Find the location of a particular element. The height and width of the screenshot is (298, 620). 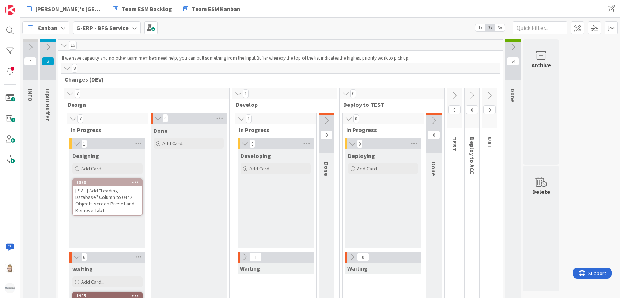

span: Develop is located at coordinates (281, 105).